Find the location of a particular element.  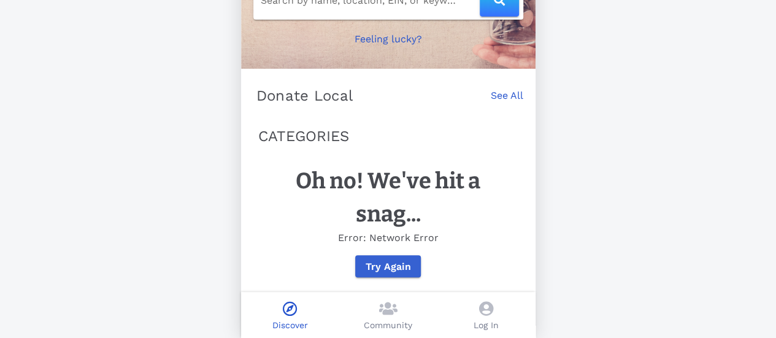

h1: Oh no! We've hit a snag... is located at coordinates (389, 198).